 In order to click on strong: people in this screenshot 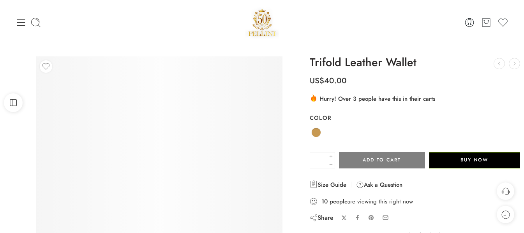, I will do `click(338, 202)`.